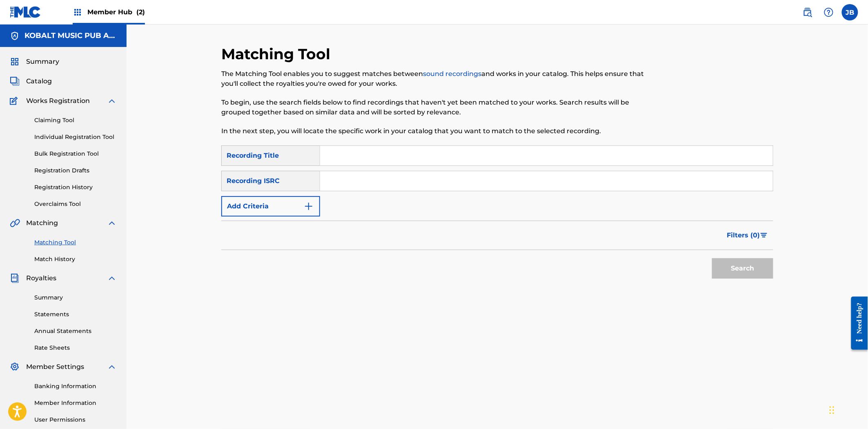 The image size is (868, 429). What do you see at coordinates (75, 297) in the screenshot?
I see `a: Summary` at bounding box center [75, 297].